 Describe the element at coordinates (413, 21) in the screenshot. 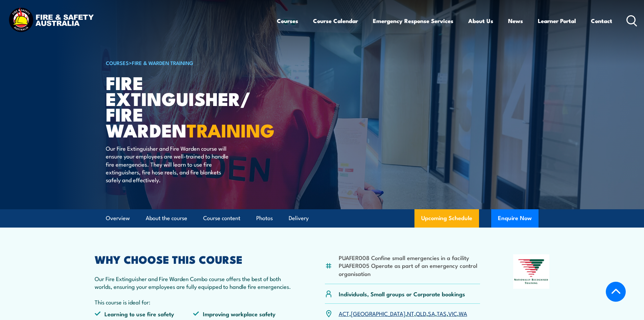

I see `a: Emergency Response Services` at that location.